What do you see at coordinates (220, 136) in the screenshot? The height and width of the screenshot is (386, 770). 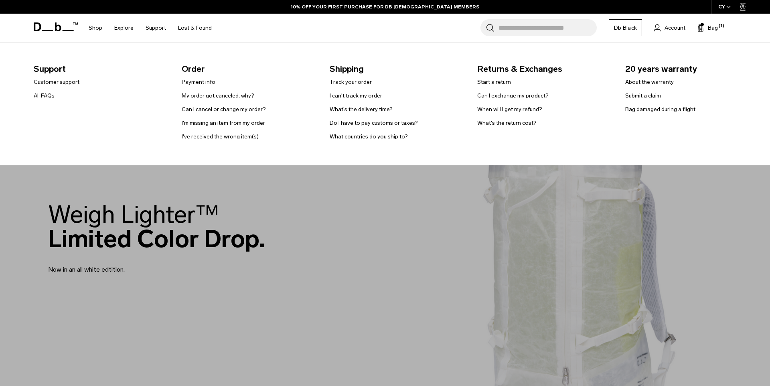 I see `a: I've received the wrong item(s)` at bounding box center [220, 136].